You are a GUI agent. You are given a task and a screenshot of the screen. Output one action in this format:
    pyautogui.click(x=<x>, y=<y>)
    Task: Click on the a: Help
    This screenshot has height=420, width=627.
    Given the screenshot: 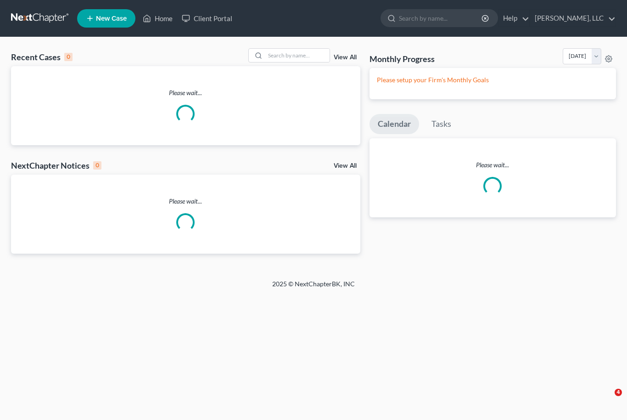 What is the action you would take?
    pyautogui.click(x=514, y=18)
    